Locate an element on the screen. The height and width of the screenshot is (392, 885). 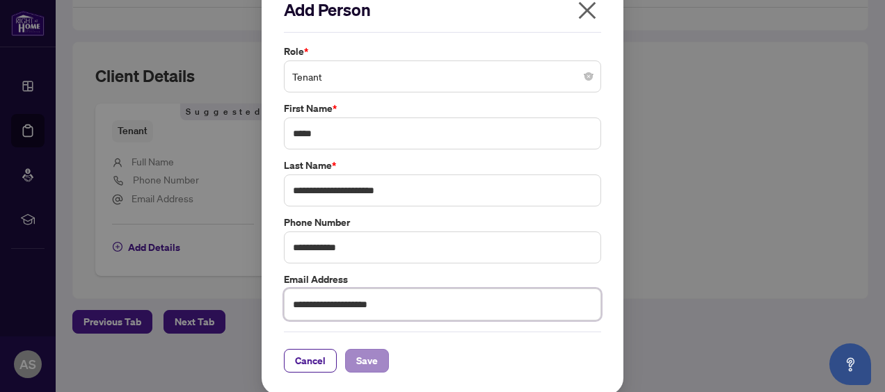
label: Role is located at coordinates (443, 51).